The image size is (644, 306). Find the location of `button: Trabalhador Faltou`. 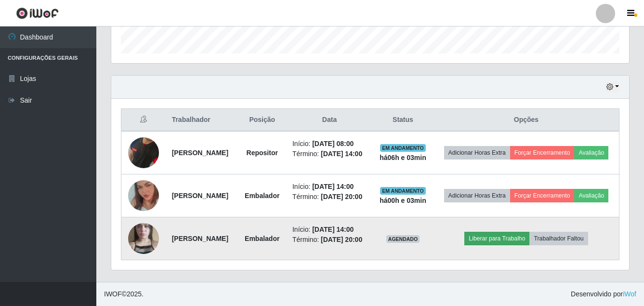

button: Trabalhador Faltou is located at coordinates (559, 238).